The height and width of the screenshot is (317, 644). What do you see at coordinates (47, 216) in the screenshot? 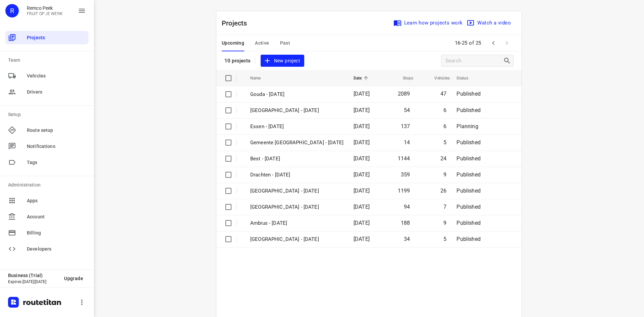
I see `div: Account` at bounding box center [47, 216].